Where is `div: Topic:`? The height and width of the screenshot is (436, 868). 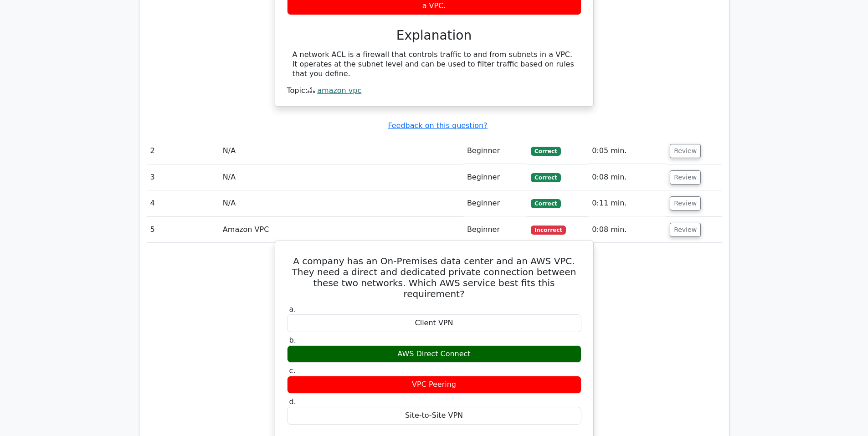
div: Topic: is located at coordinates (434, 90).